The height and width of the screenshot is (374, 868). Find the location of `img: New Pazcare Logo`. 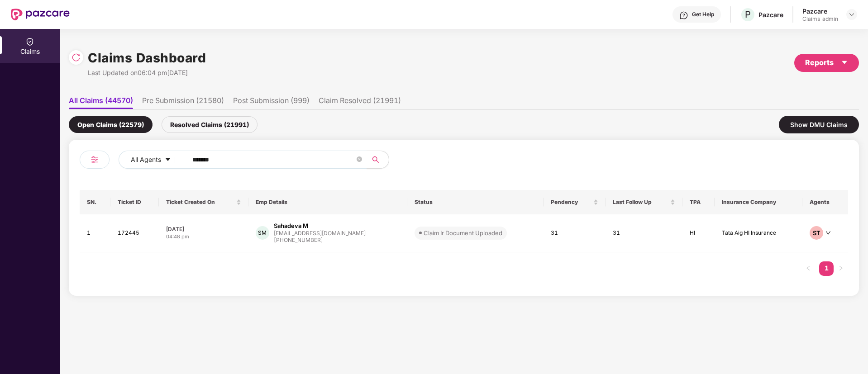

img: New Pazcare Logo is located at coordinates (40, 15).